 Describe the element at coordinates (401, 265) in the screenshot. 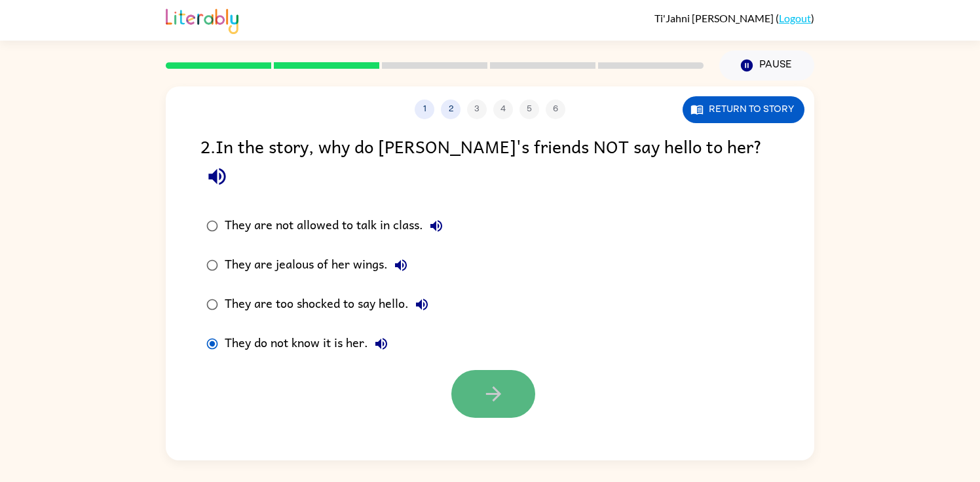

I see `button: They are jealous of her wings.` at that location.